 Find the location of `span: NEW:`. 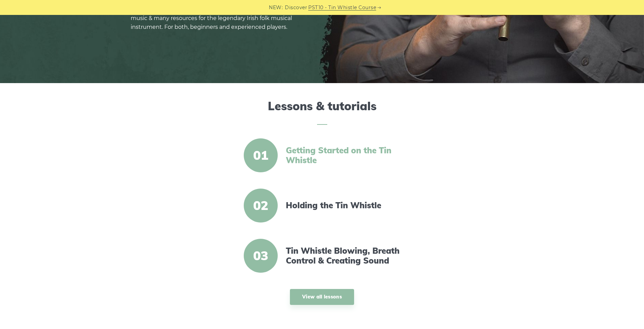

span: NEW: is located at coordinates (276, 7).